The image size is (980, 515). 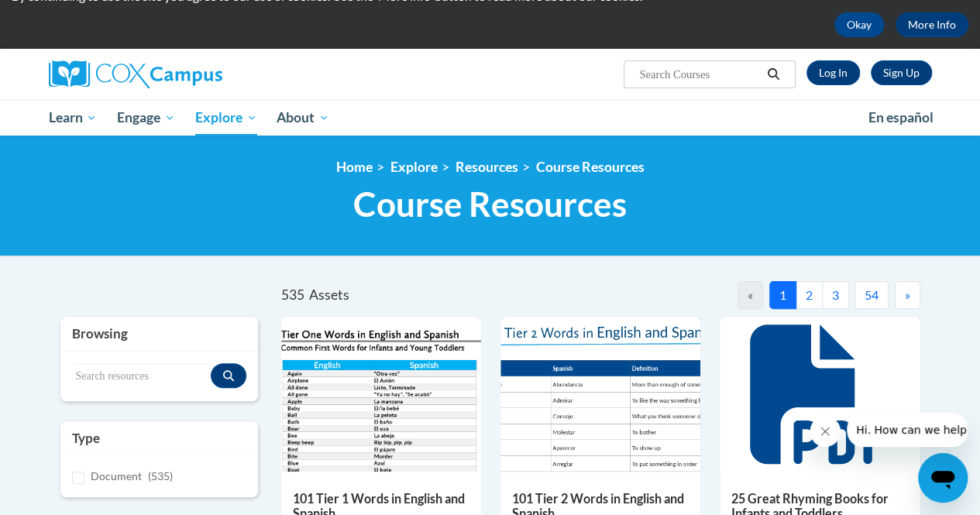 What do you see at coordinates (160, 476) in the screenshot?
I see `span: (535)` at bounding box center [160, 476].